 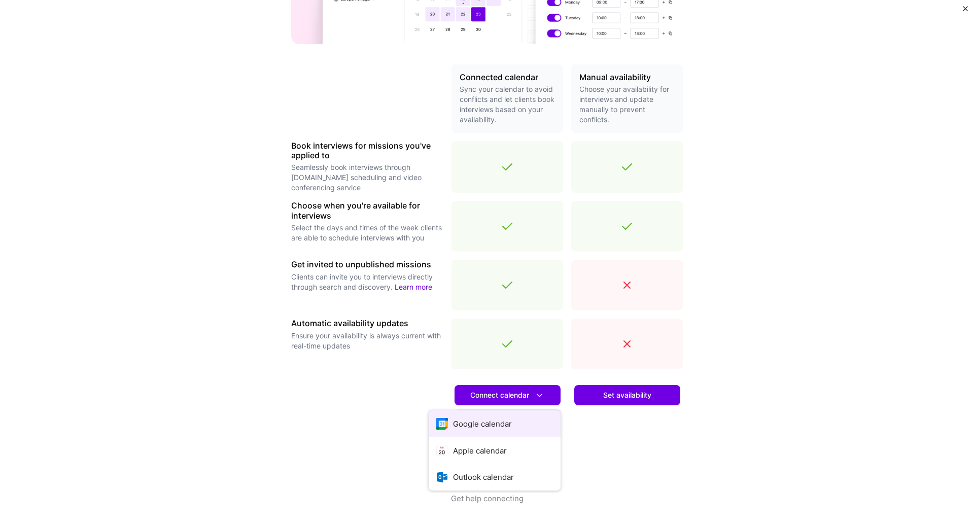 I want to click on button: Apple calendar, so click(x=495, y=450).